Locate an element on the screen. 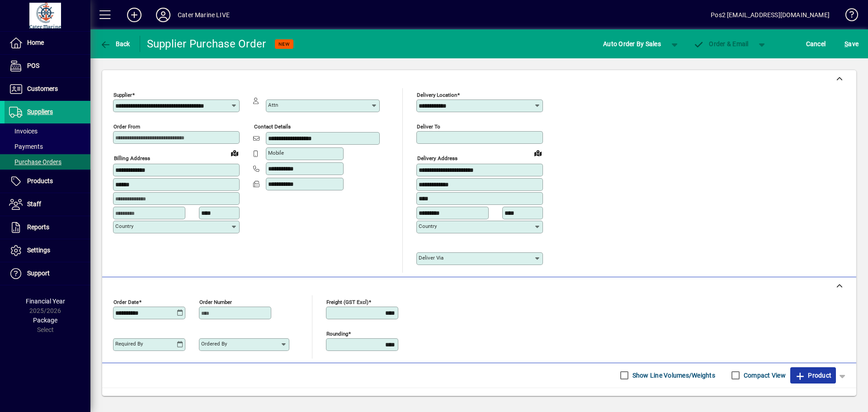 The height and width of the screenshot is (412, 868). span: Purchase Orders is located at coordinates (35, 162).